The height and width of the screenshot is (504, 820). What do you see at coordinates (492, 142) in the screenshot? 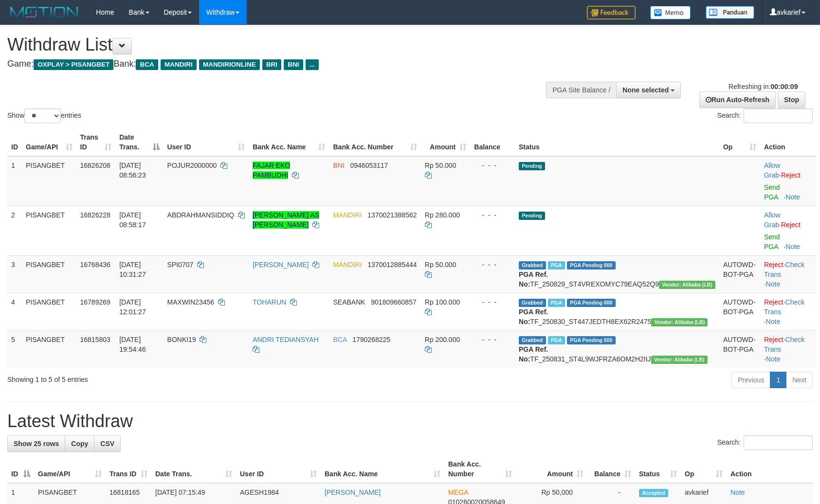
I see `th: Balance` at bounding box center [492, 142].